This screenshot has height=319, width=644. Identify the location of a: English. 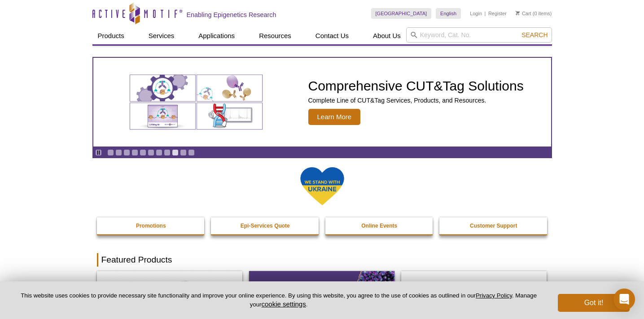
(449, 13).